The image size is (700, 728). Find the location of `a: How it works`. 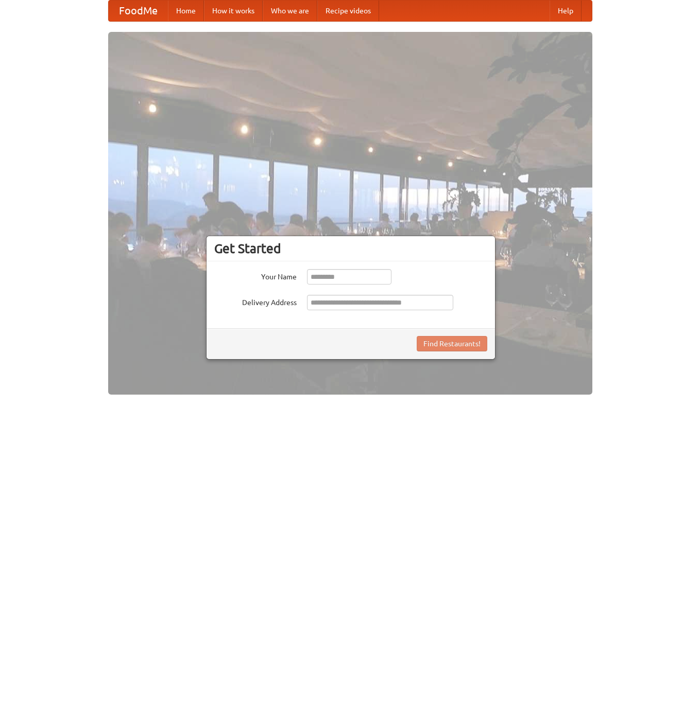

a: How it works is located at coordinates (233, 11).